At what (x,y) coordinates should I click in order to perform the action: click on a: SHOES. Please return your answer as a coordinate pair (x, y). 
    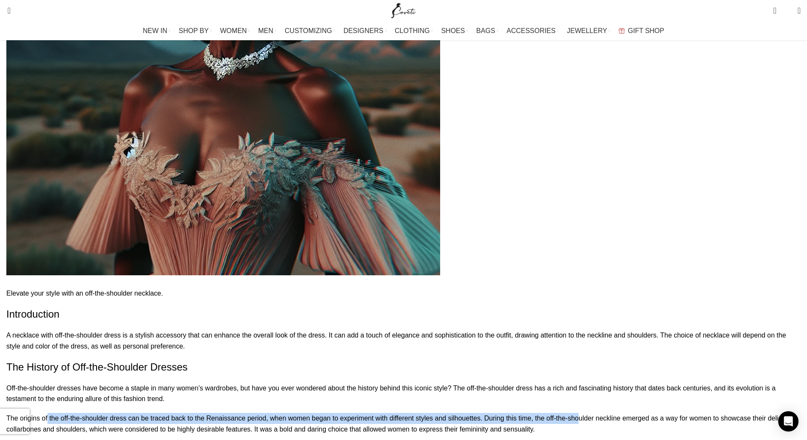
    Looking at the image, I should click on (454, 31).